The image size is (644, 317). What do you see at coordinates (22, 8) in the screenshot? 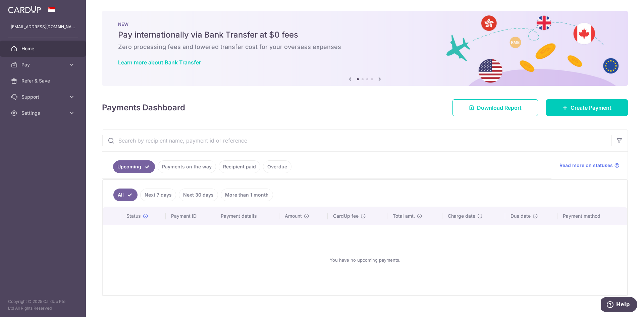
I see `span: Help` at bounding box center [22, 8].